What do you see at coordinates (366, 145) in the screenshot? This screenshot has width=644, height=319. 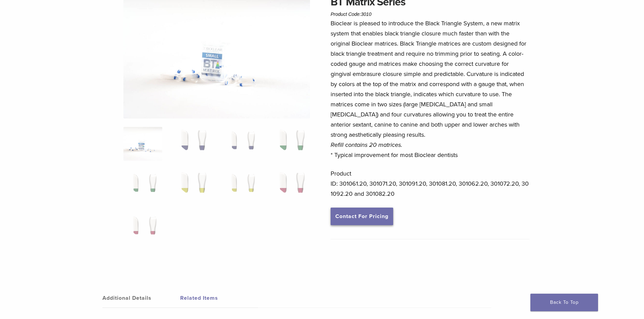 I see `em: Refill contains 20 matrices.` at bounding box center [366, 145].